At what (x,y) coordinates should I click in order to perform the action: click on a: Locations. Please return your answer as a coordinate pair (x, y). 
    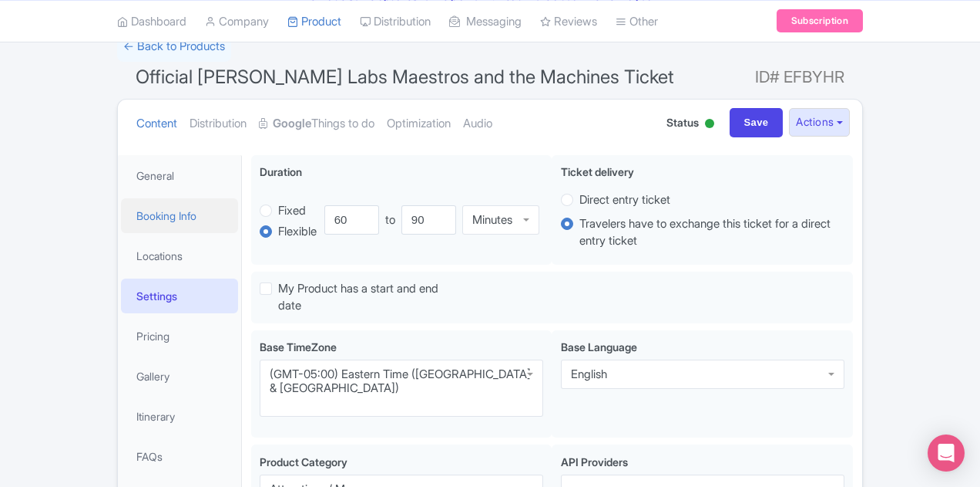
    Looking at the image, I should click on (180, 255).